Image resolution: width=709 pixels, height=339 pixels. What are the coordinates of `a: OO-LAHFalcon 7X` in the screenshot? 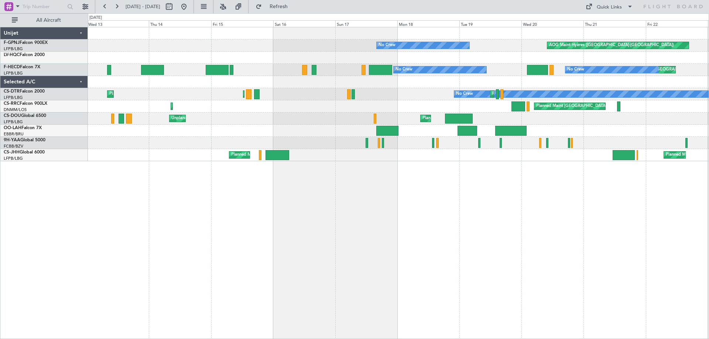 It's located at (23, 128).